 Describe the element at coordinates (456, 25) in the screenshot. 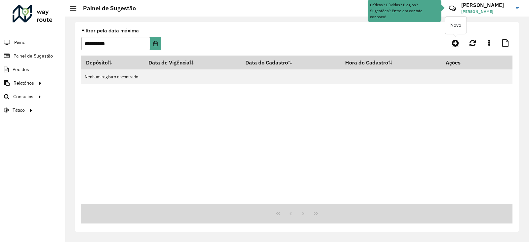

I see `div: Novo` at that location.